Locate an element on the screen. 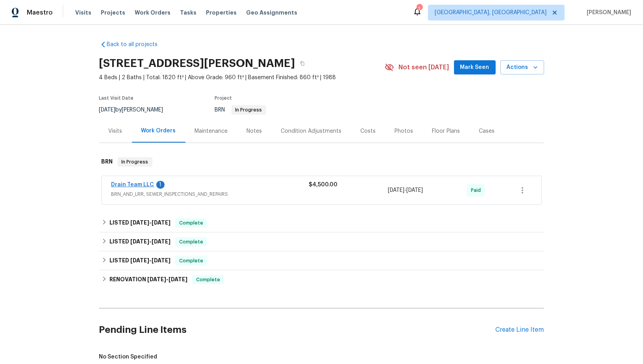 This screenshot has height=364, width=643. span: Visits is located at coordinates (83, 12).